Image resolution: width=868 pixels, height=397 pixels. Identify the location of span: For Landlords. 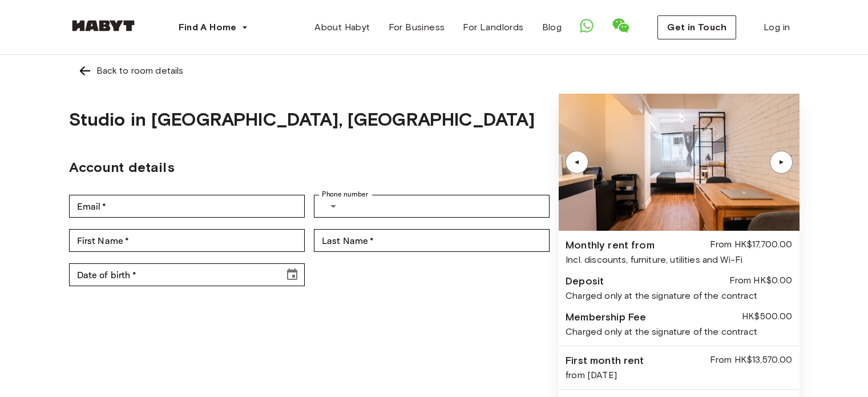
(493, 27).